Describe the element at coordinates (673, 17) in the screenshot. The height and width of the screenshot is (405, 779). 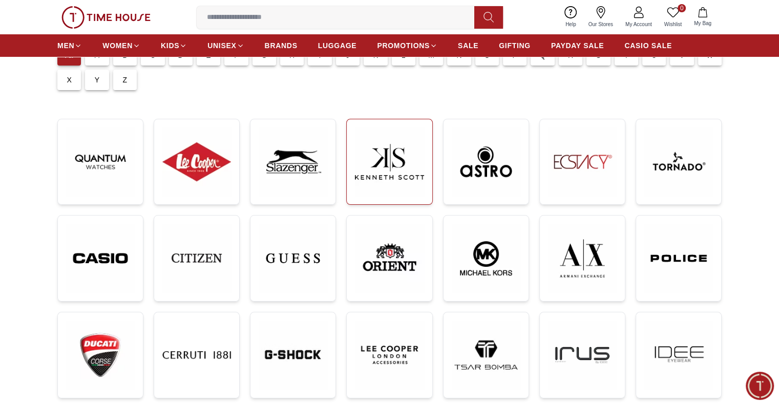
I see `a: 0Wishlist` at that location.